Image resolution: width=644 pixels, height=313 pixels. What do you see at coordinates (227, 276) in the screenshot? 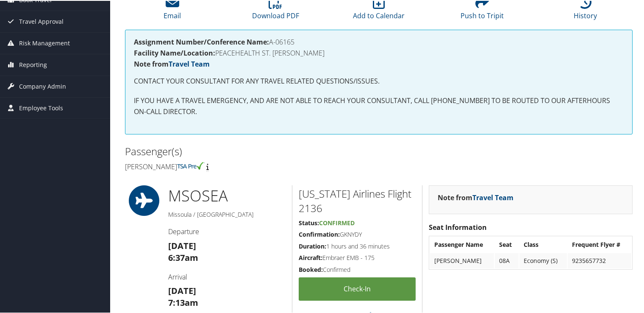
I see `h4: Arrival` at bounding box center [227, 276].